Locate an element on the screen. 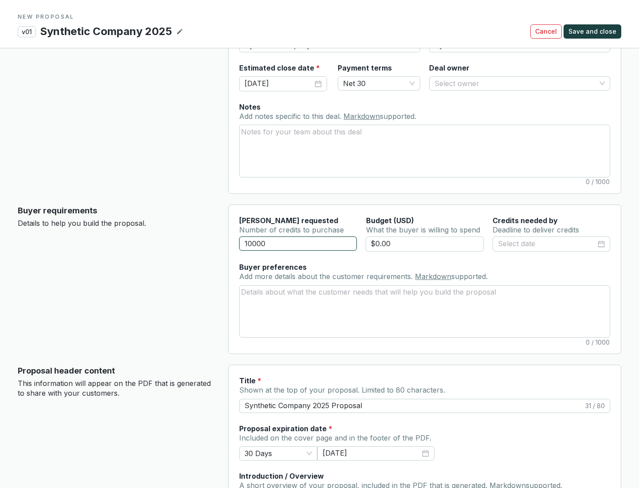 The image size is (639, 488). span: Budget (USD) is located at coordinates (390, 221).